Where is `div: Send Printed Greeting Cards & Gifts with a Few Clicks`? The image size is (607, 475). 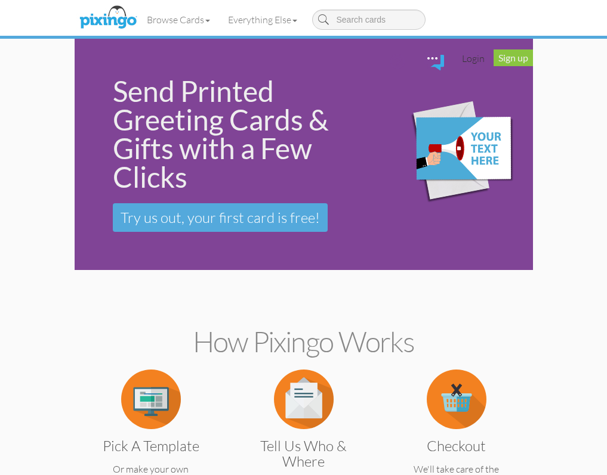 div: Send Printed Greeting Cards & Gifts with a Few Clicks is located at coordinates (242, 134).